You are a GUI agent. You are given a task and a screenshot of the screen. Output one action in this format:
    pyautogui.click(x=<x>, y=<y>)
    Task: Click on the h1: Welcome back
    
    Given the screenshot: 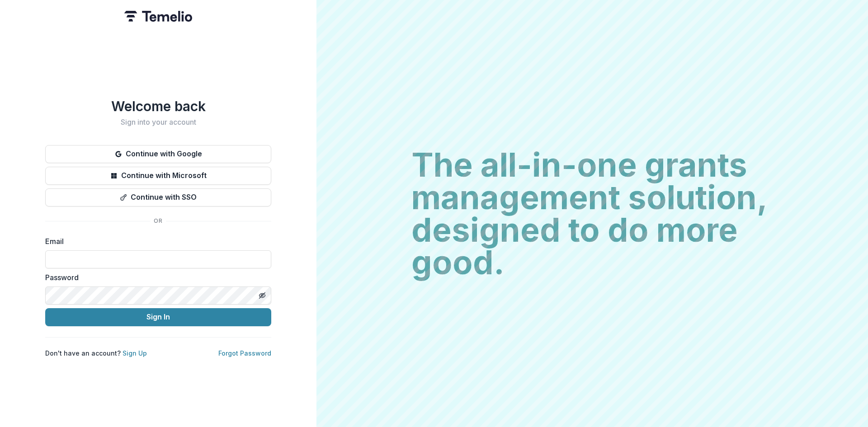 What is the action you would take?
    pyautogui.click(x=158, y=106)
    